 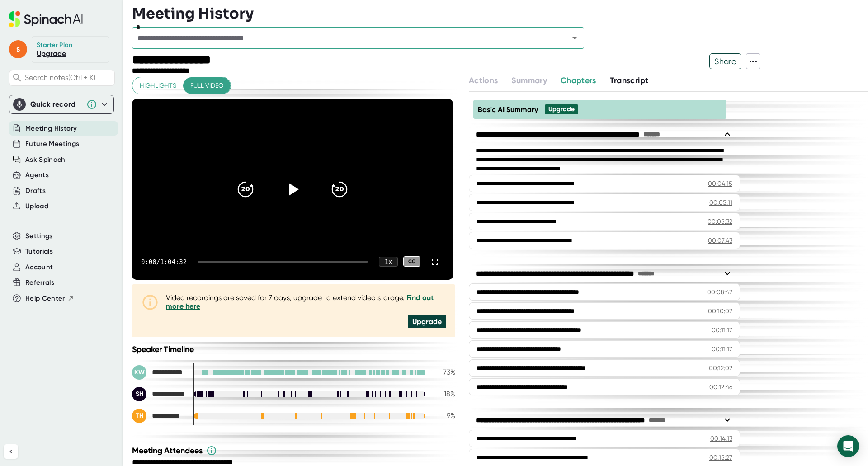 What do you see at coordinates (140, 372) in the screenshot?
I see `div: KW` at bounding box center [140, 372].